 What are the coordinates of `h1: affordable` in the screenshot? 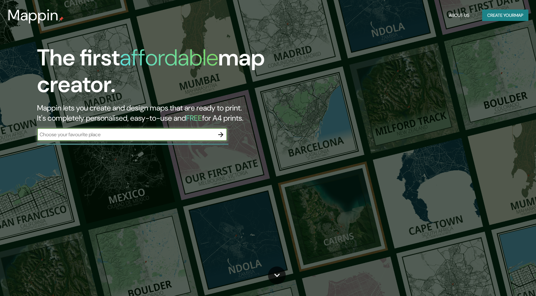 It's located at (169, 57).